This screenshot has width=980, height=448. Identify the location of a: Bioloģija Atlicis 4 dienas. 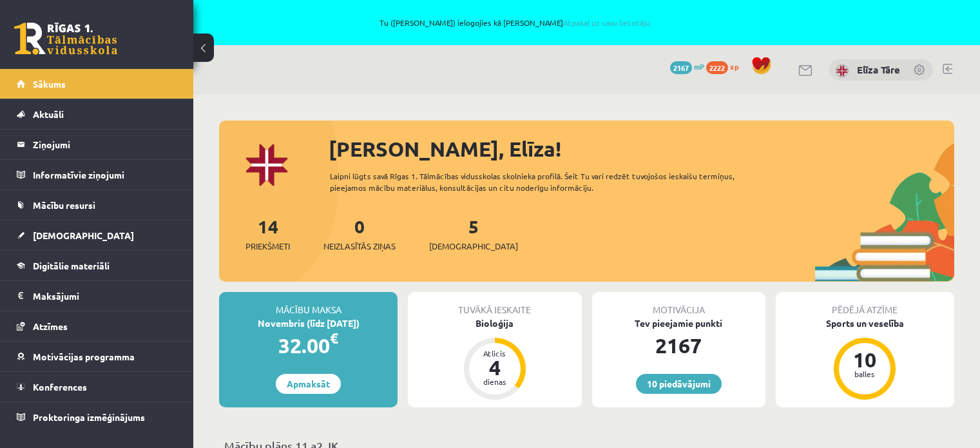
(494, 359).